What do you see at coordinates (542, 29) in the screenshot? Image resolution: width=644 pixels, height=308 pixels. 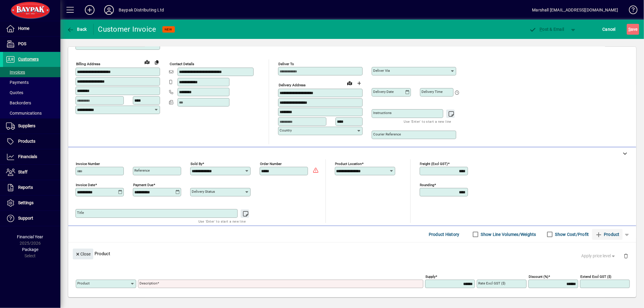 I see `span: P` at bounding box center [542, 29].